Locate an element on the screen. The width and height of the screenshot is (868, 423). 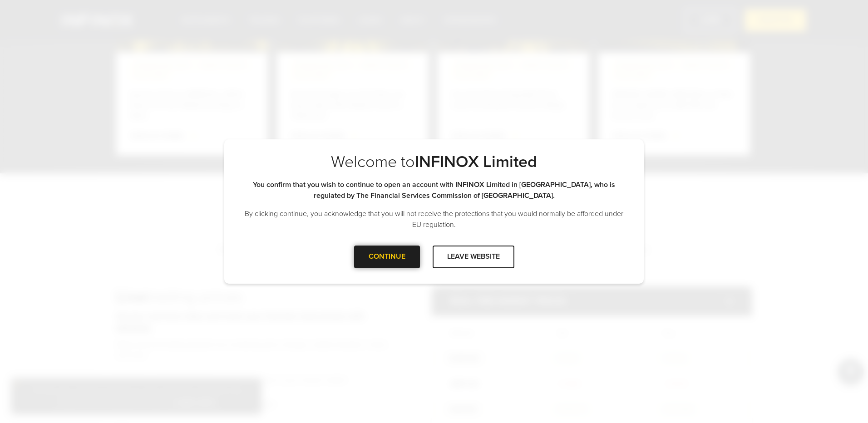
p: By clicking continue, you acknowledge that you will not receive the protections that you would no... is located at coordinates (434, 219).